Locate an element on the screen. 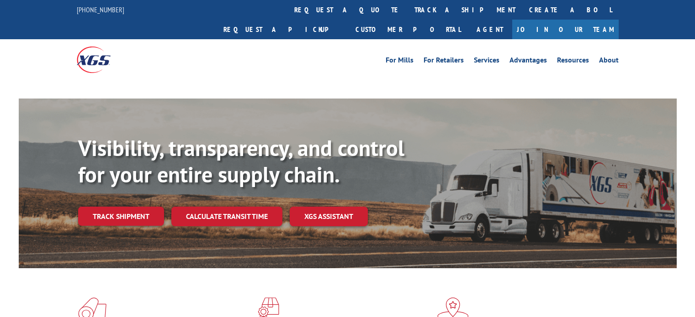 The height and width of the screenshot is (317, 695). b: Visibility, transparency, and control for your entire supply chain. is located at coordinates (241, 161).